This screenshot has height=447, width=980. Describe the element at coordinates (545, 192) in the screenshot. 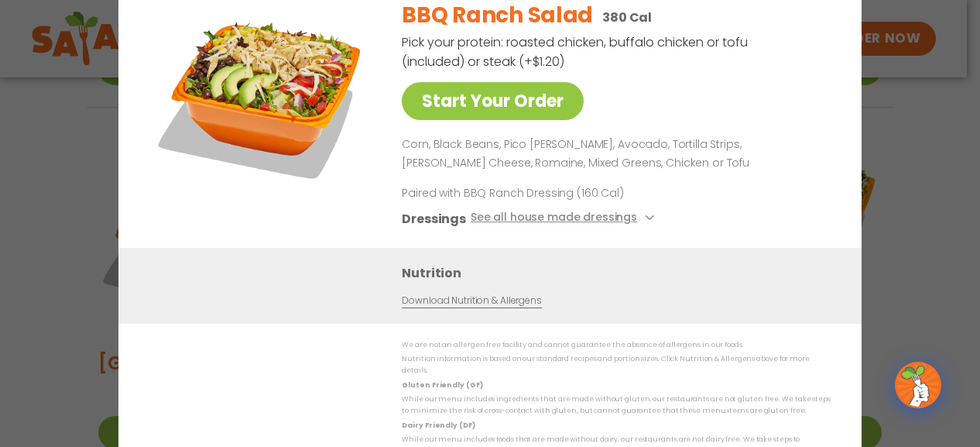

I see `p: Paired with BBQ Ranch Dressing (160 Cal)` at that location.